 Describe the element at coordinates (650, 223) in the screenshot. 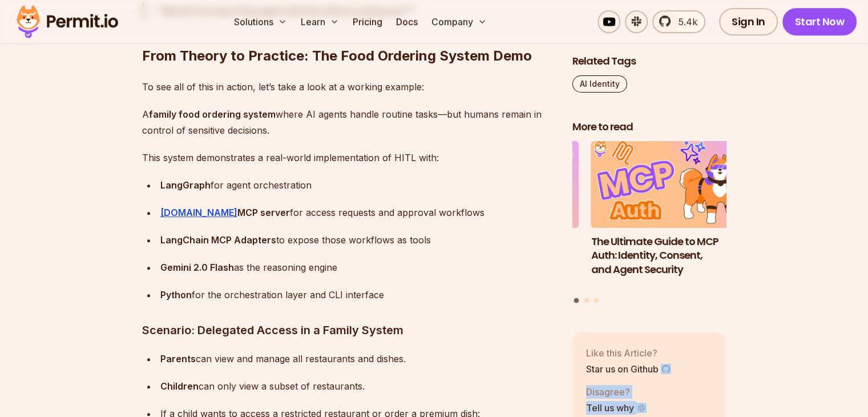

I see `div: Posts` at that location.